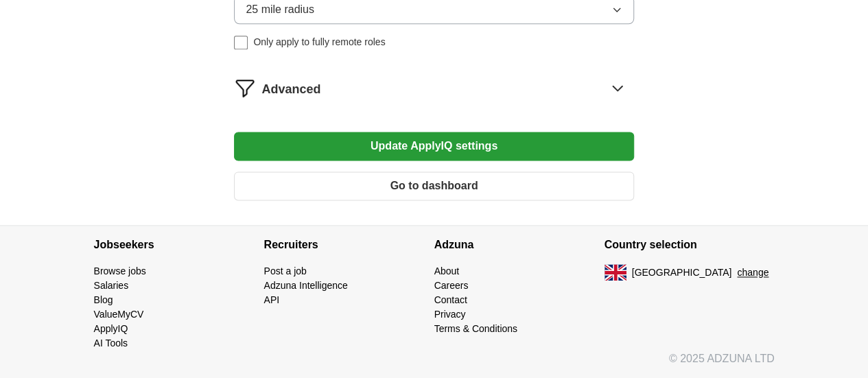 This screenshot has height=378, width=868. What do you see at coordinates (272, 300) in the screenshot?
I see `a: API` at bounding box center [272, 300].